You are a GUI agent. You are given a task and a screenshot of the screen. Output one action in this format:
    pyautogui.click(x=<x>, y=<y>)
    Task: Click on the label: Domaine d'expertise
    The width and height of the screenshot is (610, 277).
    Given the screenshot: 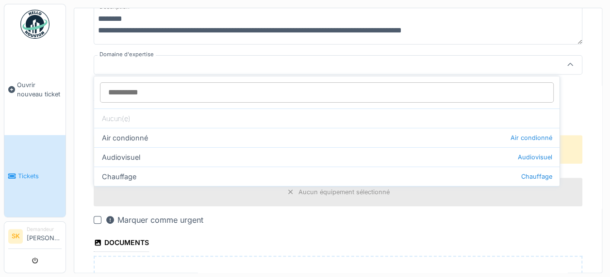 What is the action you would take?
    pyautogui.click(x=127, y=54)
    